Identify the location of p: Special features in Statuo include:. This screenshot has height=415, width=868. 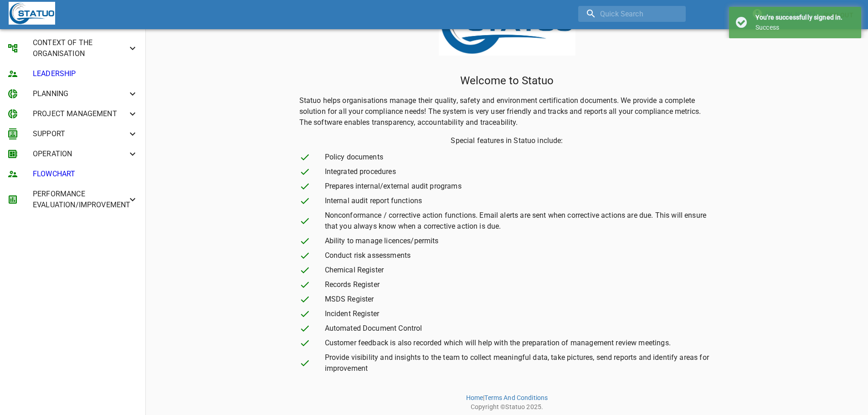
(506, 141).